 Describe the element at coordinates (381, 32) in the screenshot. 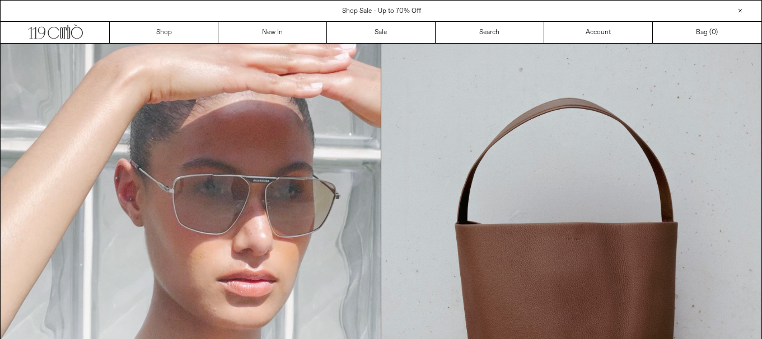

I see `a: Sale` at that location.